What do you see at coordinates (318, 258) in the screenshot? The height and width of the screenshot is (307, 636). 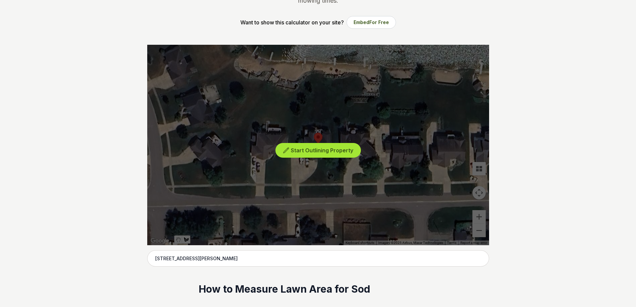 I see `input: Enter your address to get started` at bounding box center [318, 258].